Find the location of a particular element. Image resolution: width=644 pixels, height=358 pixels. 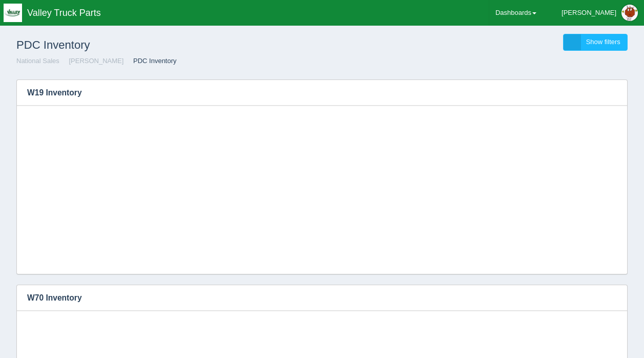

img: q1blfpkbivjhsugxdrfq.png is located at coordinates (13, 13).